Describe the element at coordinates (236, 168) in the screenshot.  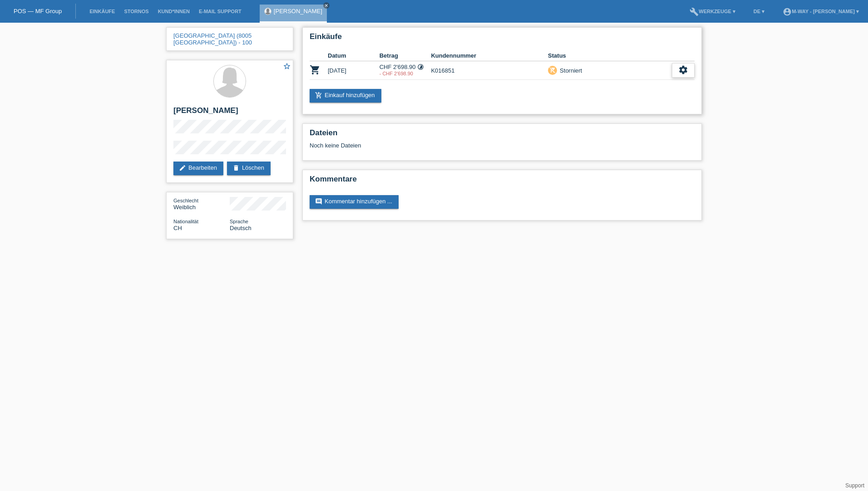
I see `i: delete` at that location.